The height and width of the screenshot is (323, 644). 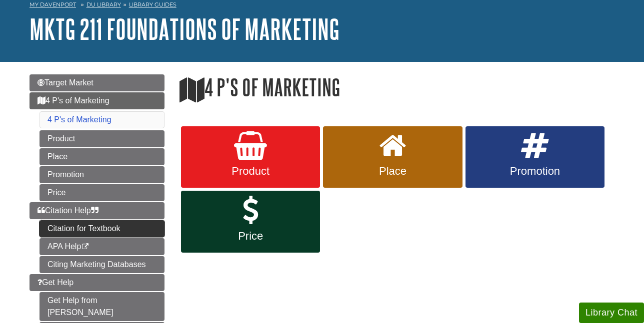 I want to click on span: Promotion, so click(x=535, y=172).